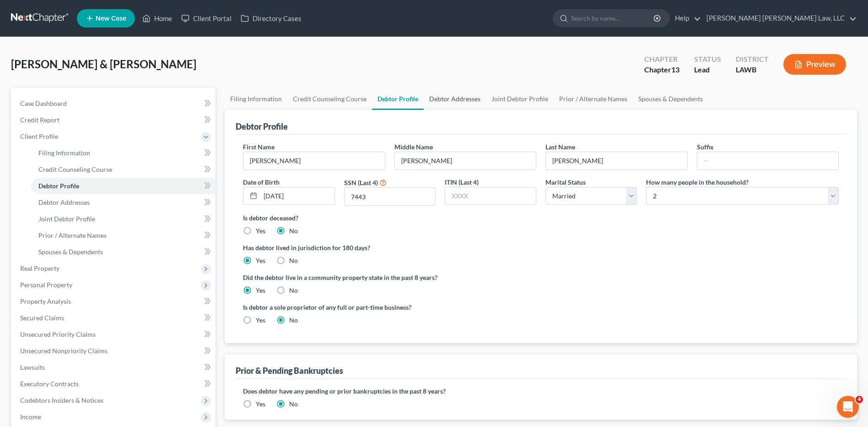 The image size is (868, 427). I want to click on a: Unsecured Nonpriority Claims, so click(114, 351).